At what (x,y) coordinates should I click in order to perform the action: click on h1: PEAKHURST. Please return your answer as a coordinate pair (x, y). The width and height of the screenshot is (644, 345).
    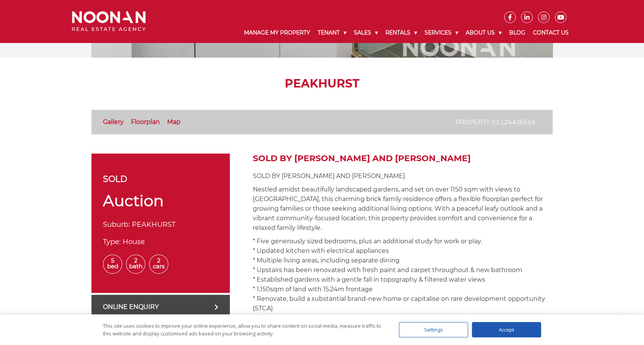
    Looking at the image, I should click on (322, 83).